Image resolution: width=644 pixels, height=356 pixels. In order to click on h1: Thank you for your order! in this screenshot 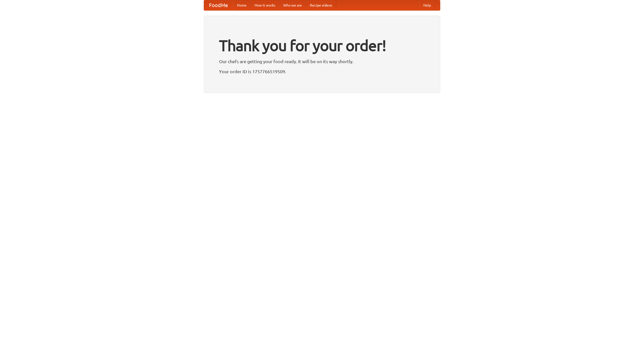, I will do `click(322, 46)`.